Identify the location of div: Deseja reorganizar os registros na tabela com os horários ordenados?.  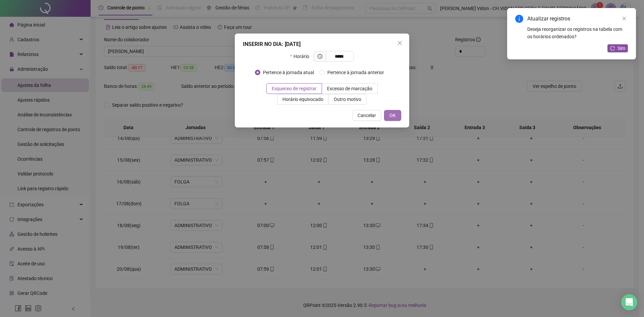
(578, 33).